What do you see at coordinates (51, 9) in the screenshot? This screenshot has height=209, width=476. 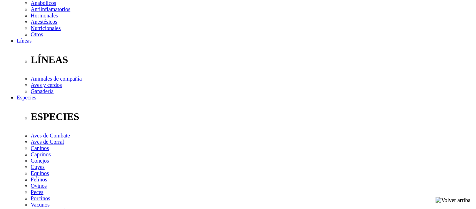 I see `span: Antiinflamatorios` at bounding box center [51, 9].